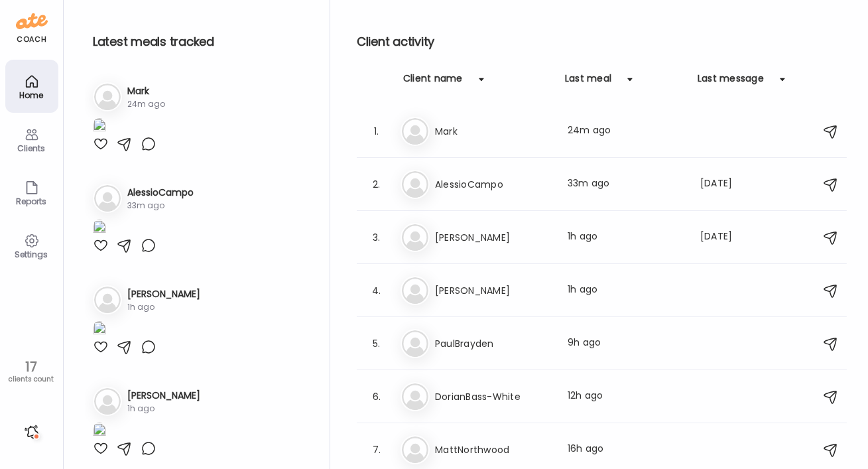  What do you see at coordinates (100, 127) in the screenshot?
I see `img: images%2Fc3yQPshTxLghxXEBtAP8wlMJIoH2%2FEtYuQTLLm86LSWhb3oQb%2FeniMUgjNsUnJeKMEtyMg_1080` at bounding box center [100, 127].